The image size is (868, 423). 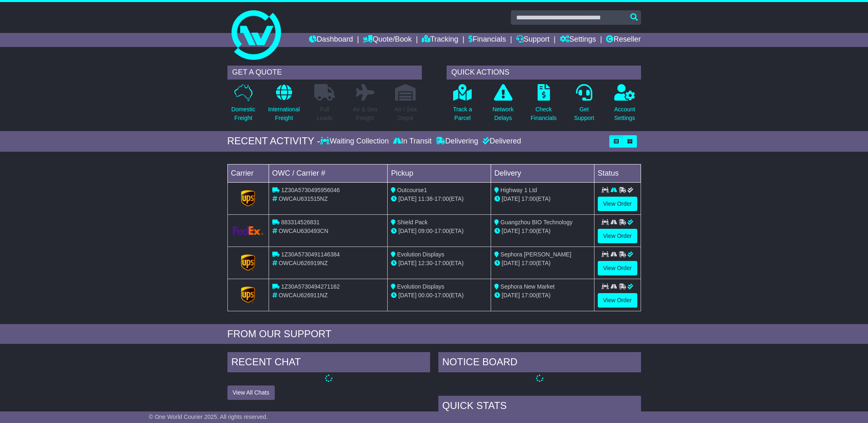 What do you see at coordinates (243, 114) in the screenshot?
I see `p: Domestic Freight` at bounding box center [243, 114].